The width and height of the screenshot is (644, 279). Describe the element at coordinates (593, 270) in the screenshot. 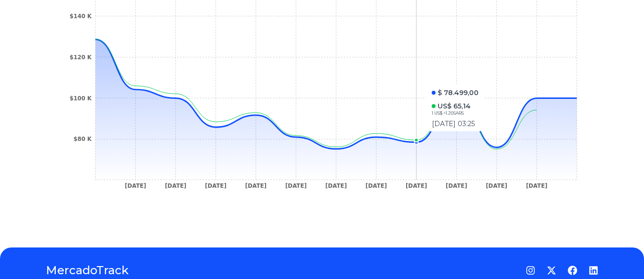

I see `a: LinkedIn` at that location.